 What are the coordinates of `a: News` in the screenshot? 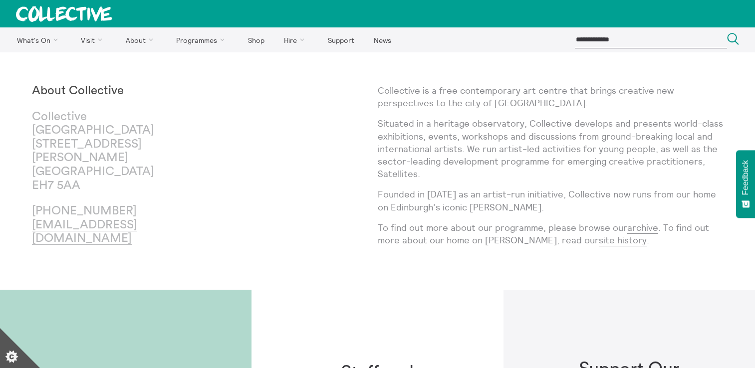 It's located at (382, 40).